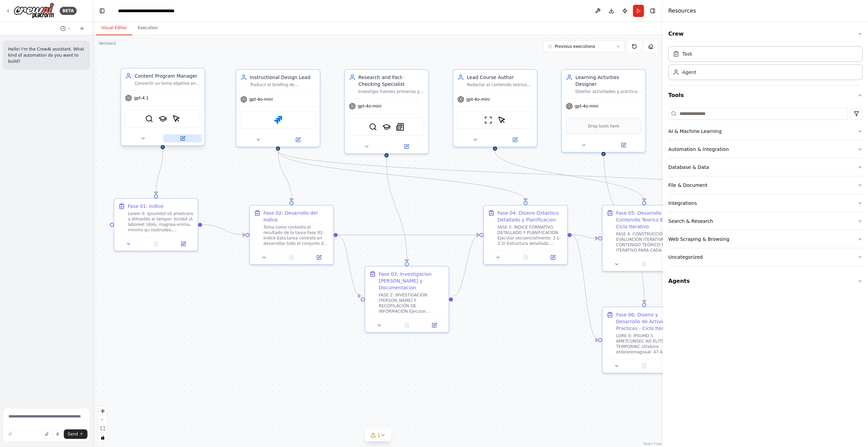 The width and height of the screenshot is (868, 447). Describe the element at coordinates (644, 340) in the screenshot. I see `div: Fase 06: Diseno y Desarrollo de Actividades Practicas - Ciclo IterativoLORE 0: IPSUMD S AMETCONSE...` at that location.